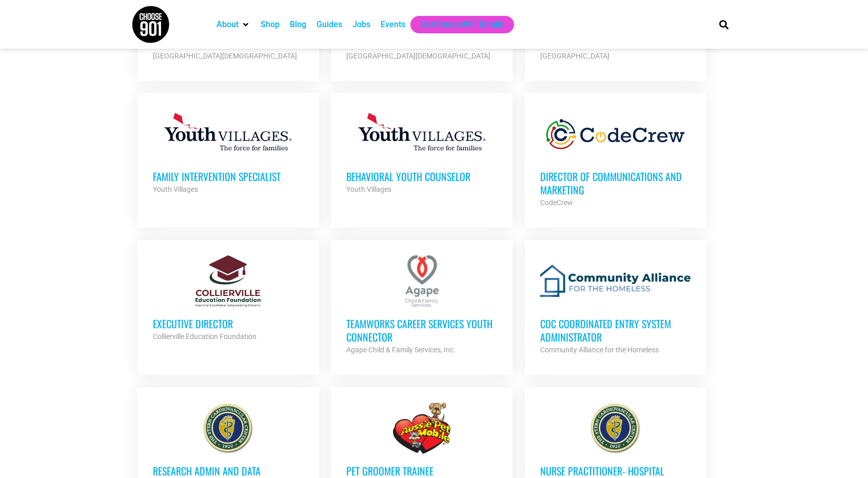 The width and height of the screenshot is (868, 478). I want to click on h3: CoC Coordinated Entry System Administrator, so click(616, 330).